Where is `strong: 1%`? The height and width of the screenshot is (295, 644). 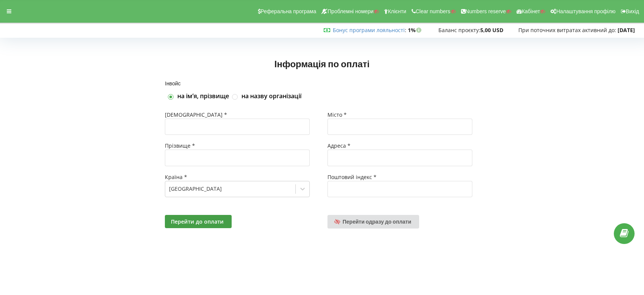
strong: 1% is located at coordinates (415, 30).